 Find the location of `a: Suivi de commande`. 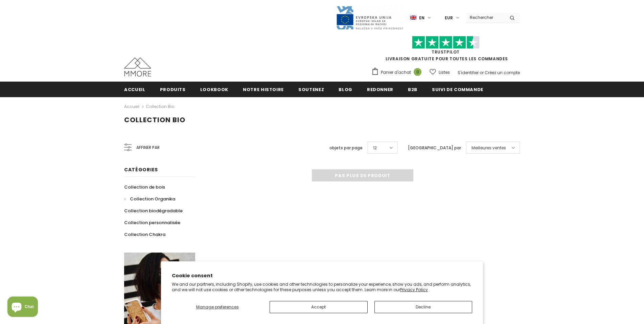

a: Suivi de commande is located at coordinates (458, 89).